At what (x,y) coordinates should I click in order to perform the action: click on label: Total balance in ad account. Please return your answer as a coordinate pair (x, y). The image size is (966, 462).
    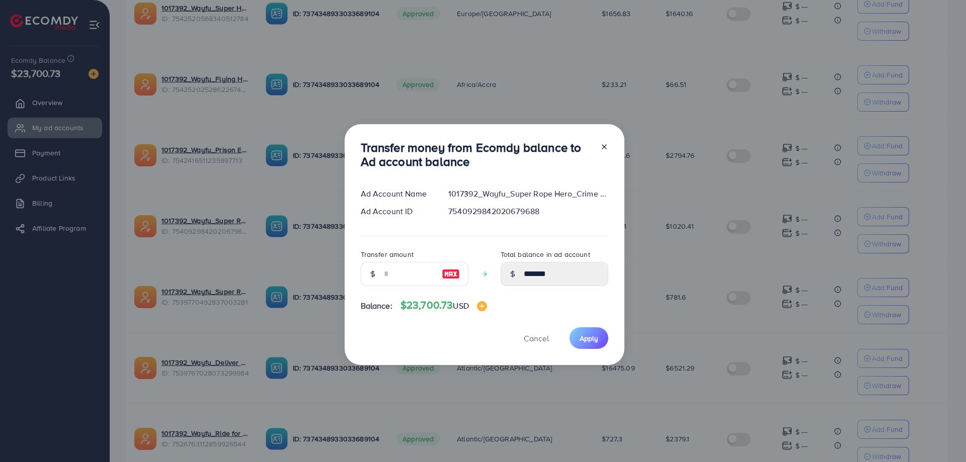
    Looking at the image, I should click on (545, 254).